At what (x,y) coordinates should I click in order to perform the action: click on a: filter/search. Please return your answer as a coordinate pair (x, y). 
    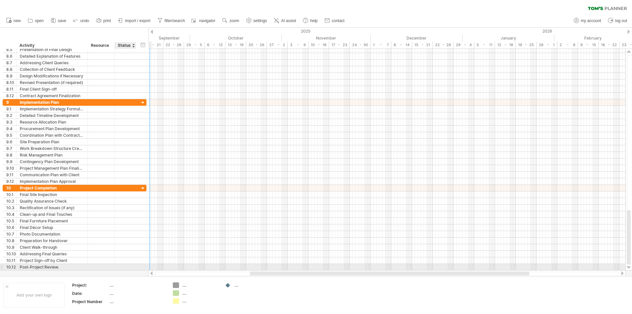
    Looking at the image, I should click on (171, 21).